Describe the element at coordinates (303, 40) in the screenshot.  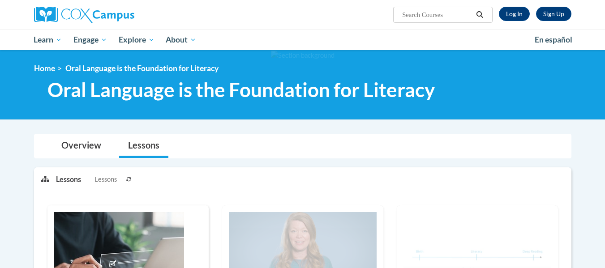
I see `div: Main menu` at that location.